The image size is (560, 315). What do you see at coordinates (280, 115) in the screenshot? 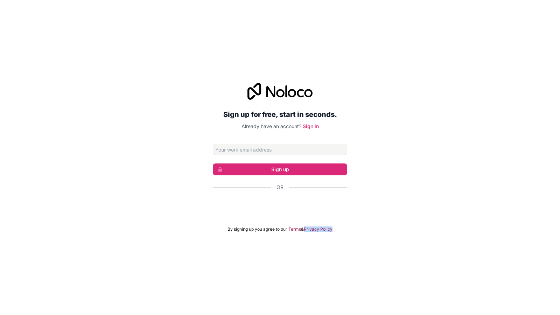
I see `h2: Sign up for free, start in seconds.` at bounding box center [280, 115].